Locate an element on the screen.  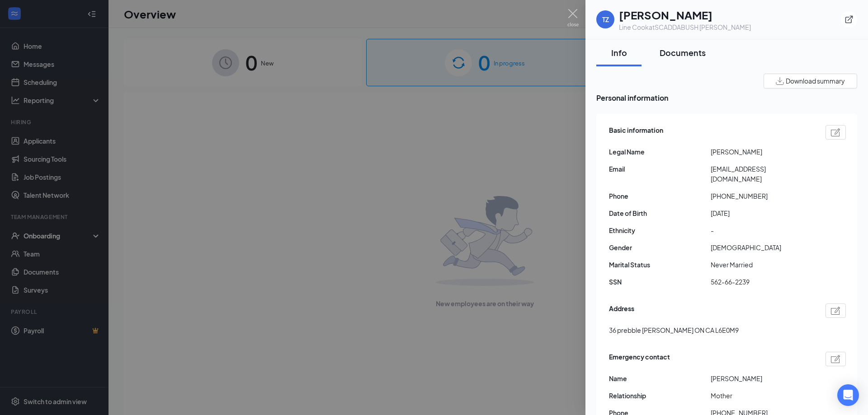
span: Legal Name is located at coordinates (659, 151).